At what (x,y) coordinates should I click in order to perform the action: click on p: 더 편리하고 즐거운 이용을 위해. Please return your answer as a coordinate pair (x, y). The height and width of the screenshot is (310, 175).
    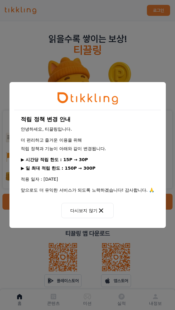
    Looking at the image, I should click on (87, 140).